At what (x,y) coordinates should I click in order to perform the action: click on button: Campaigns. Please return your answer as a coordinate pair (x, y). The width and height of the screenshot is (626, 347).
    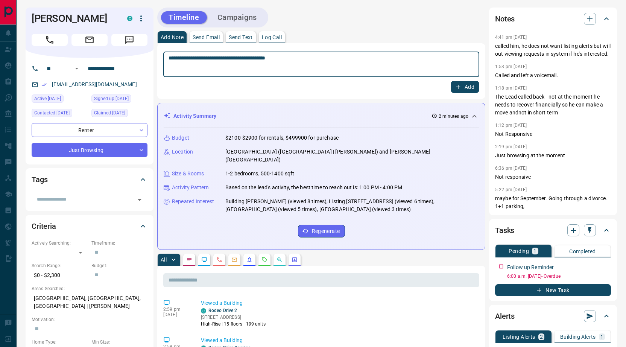
    Looking at the image, I should click on (237, 17).